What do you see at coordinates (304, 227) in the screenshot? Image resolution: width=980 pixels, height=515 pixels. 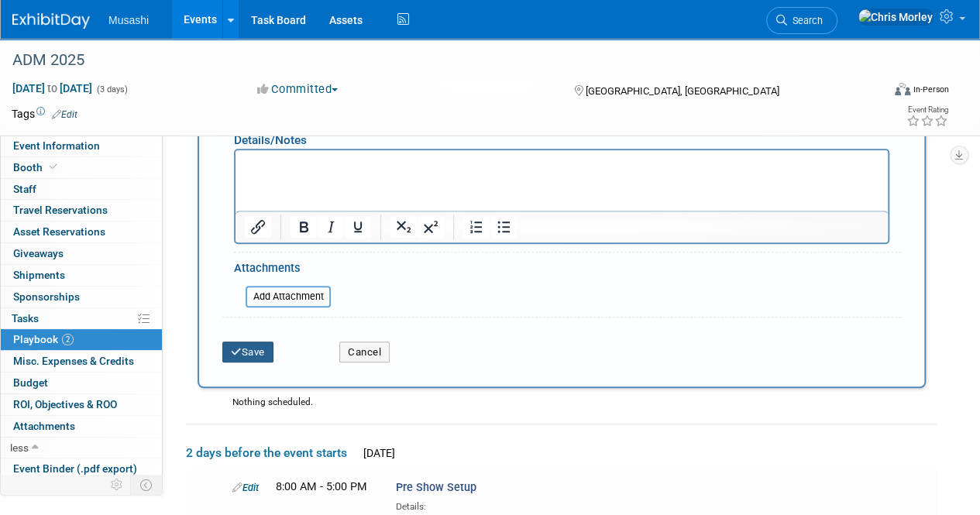 I see `button: Bold` at bounding box center [304, 227].